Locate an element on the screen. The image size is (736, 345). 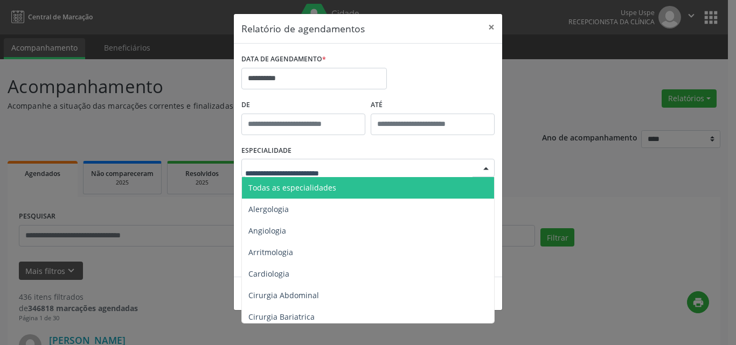
label: DATA DE AGENDAMENTO is located at coordinates (283, 59).